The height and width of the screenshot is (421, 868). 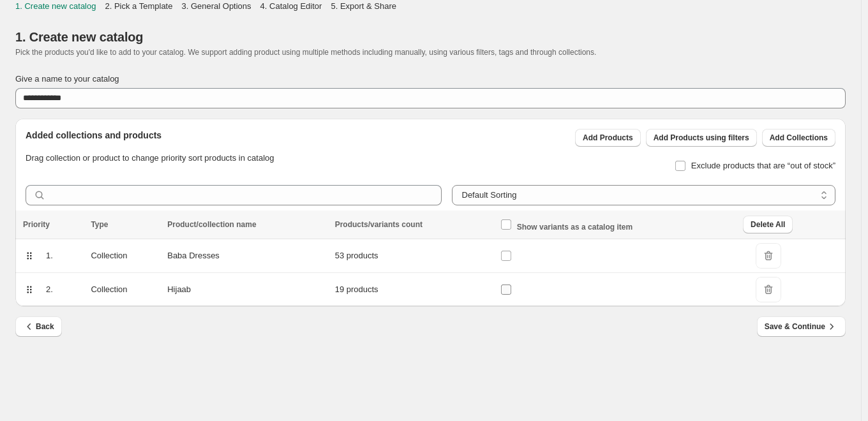 I want to click on td: Hijaab, so click(x=247, y=290).